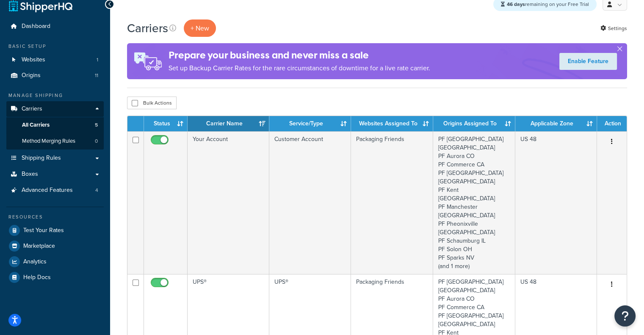 The width and height of the screenshot is (644, 335). Describe the element at coordinates (55, 190) in the screenshot. I see `li: Advanced Features` at that location.